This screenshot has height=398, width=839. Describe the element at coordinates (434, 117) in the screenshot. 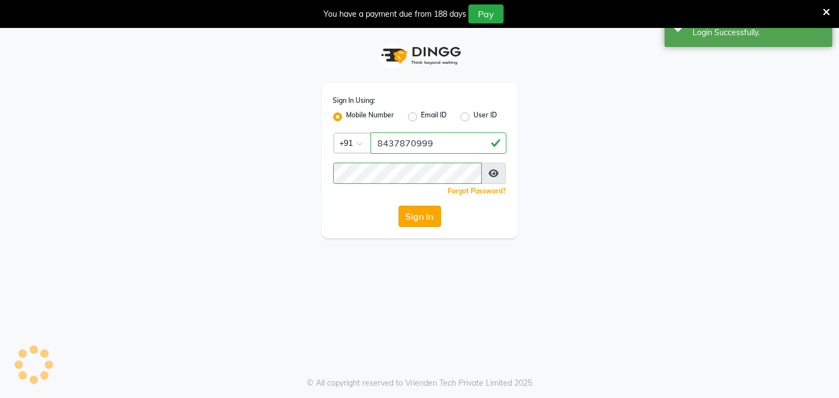

I see `label: Email ID` at that location.